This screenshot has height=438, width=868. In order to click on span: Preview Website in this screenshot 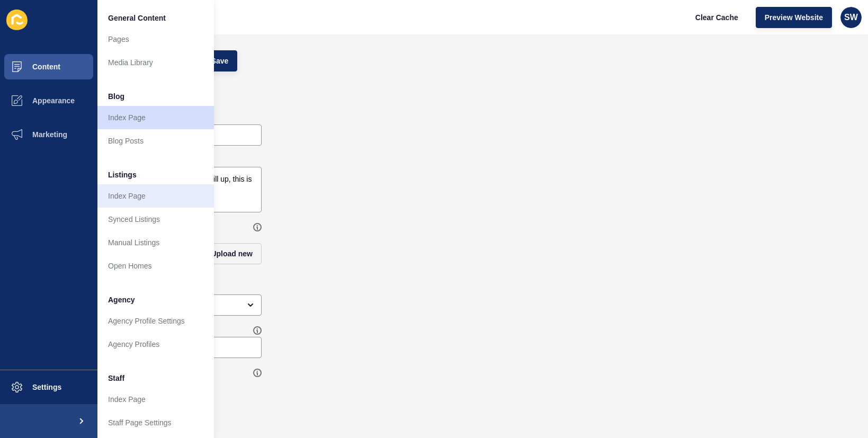, I will do `click(794, 17)`.